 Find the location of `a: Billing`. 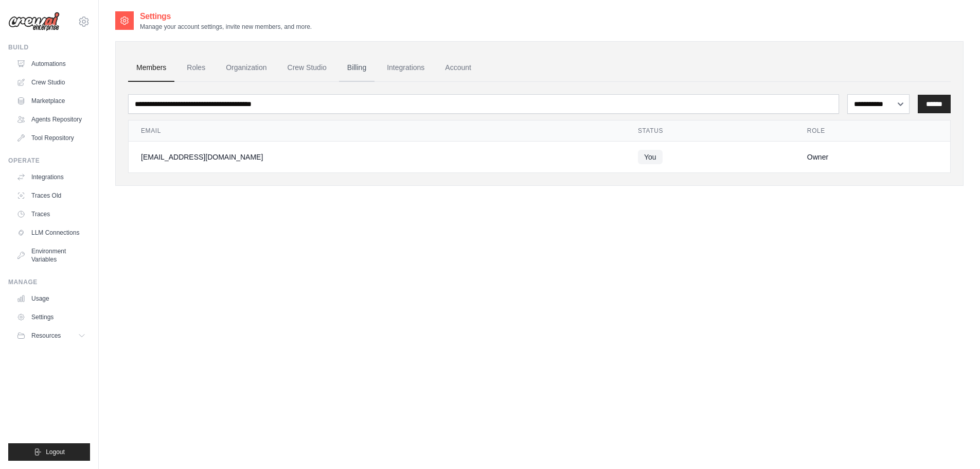

a: Billing is located at coordinates (357, 68).